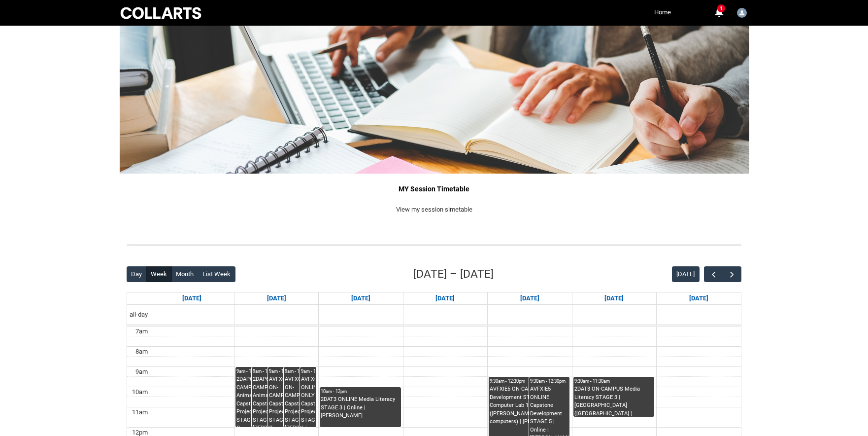 This screenshot has width=868, height=436. Describe the element at coordinates (434, 244) in the screenshot. I see `img: REDU_GREY_LINE` at that location.